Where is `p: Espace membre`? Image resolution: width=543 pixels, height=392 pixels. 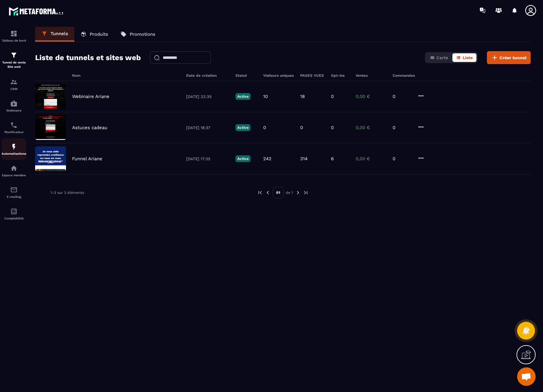
p: Espace membre is located at coordinates (14, 175).